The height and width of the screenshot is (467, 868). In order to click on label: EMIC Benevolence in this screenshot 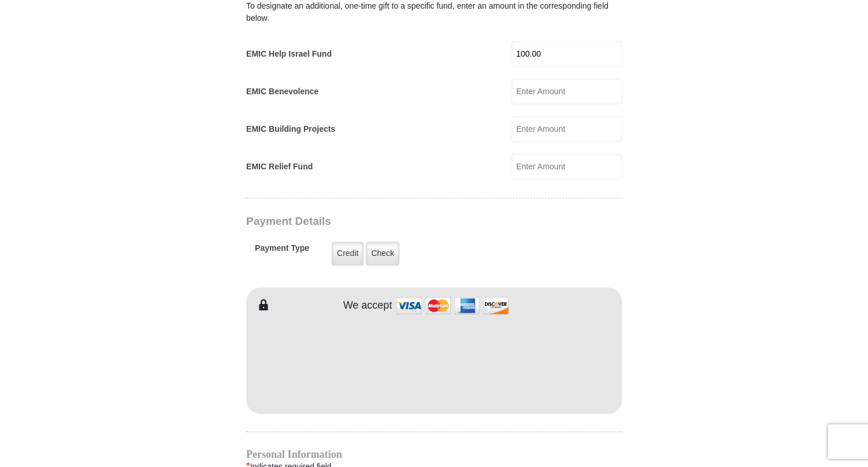, I will do `click(282, 91)`.